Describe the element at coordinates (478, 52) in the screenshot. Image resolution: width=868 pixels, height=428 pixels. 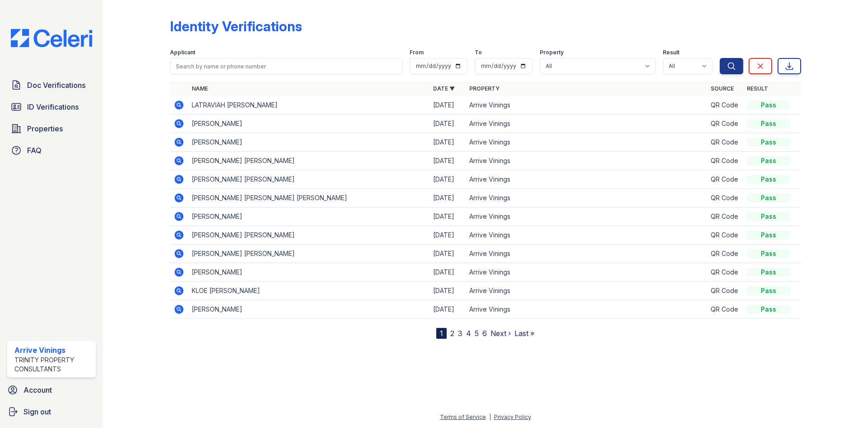
I see `label: To` at that location.